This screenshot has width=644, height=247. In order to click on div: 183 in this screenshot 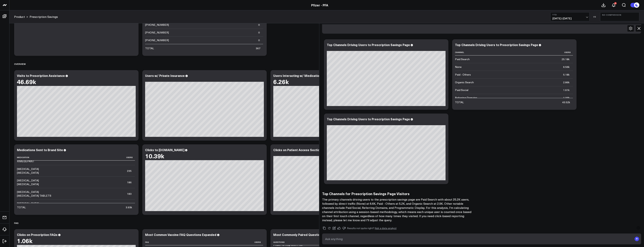, I will do `click(129, 194)`.